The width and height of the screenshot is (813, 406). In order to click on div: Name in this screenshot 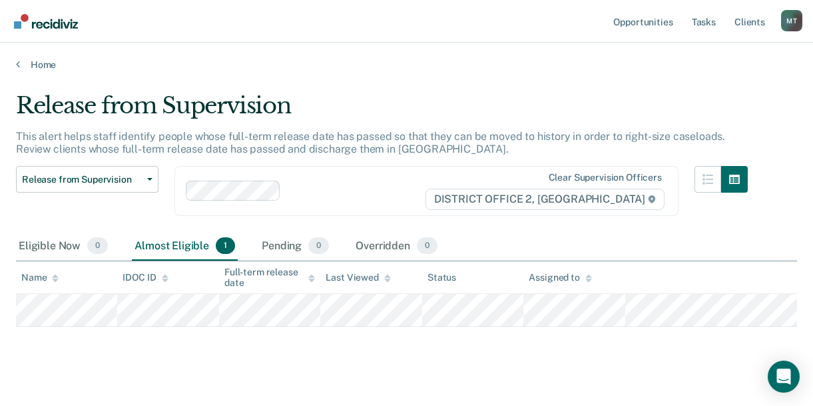, I will do `click(40, 277)`.